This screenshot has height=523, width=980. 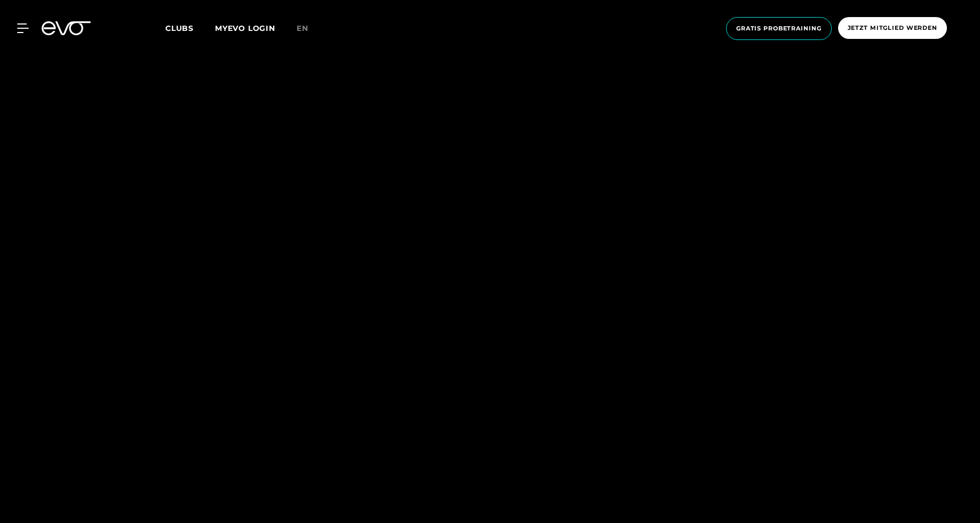 I want to click on a: Gratis Probetraining, so click(x=779, y=28).